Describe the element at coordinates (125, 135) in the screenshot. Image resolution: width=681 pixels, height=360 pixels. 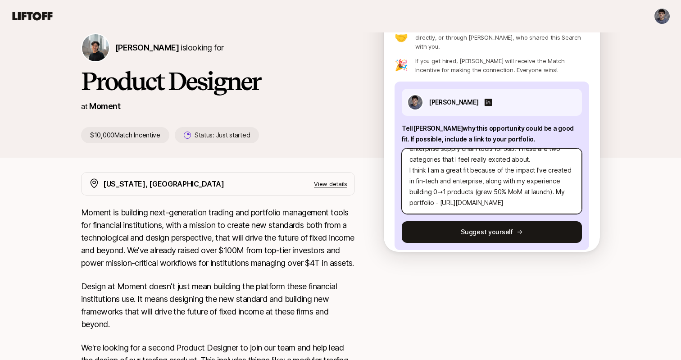
I see `p: $10,000 Match Incentive` at that location.